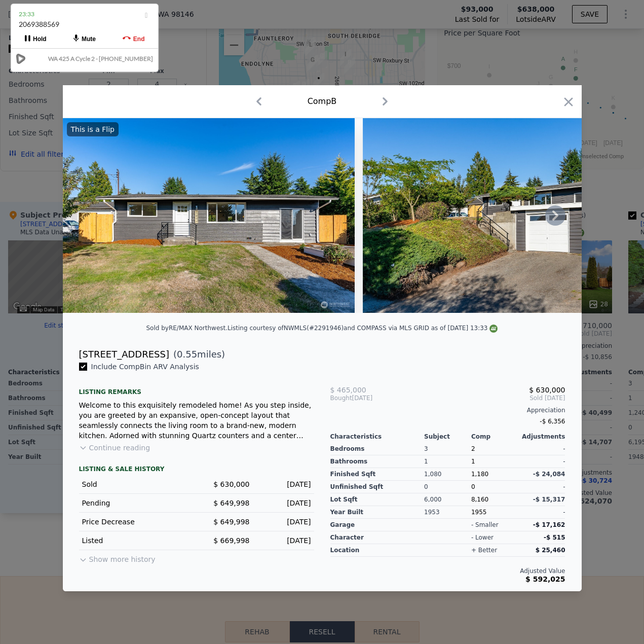 The height and width of the screenshot is (644, 644). Describe the element at coordinates (197, 388) in the screenshot. I see `div: Listing remarks` at that location.